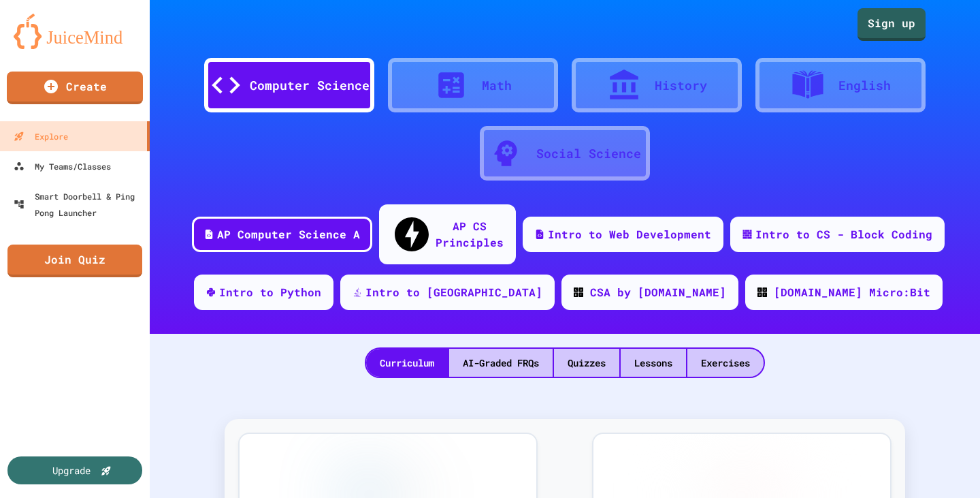 This screenshot has height=498, width=980. Describe the element at coordinates (589, 153) in the screenshot. I see `div: Social Science` at that location.